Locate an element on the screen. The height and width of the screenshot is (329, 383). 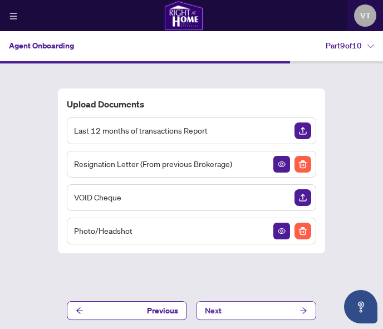
h4: Part 9 of 10 is located at coordinates (350, 46).